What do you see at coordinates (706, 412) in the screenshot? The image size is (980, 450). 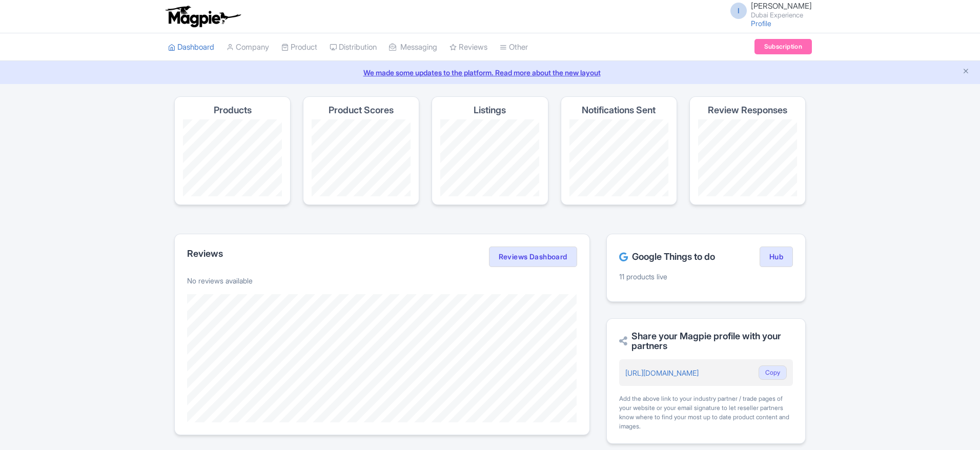 I see `div: Add the above link to your industry partner / trade pages of your website or your email signature...` at bounding box center [706, 412].